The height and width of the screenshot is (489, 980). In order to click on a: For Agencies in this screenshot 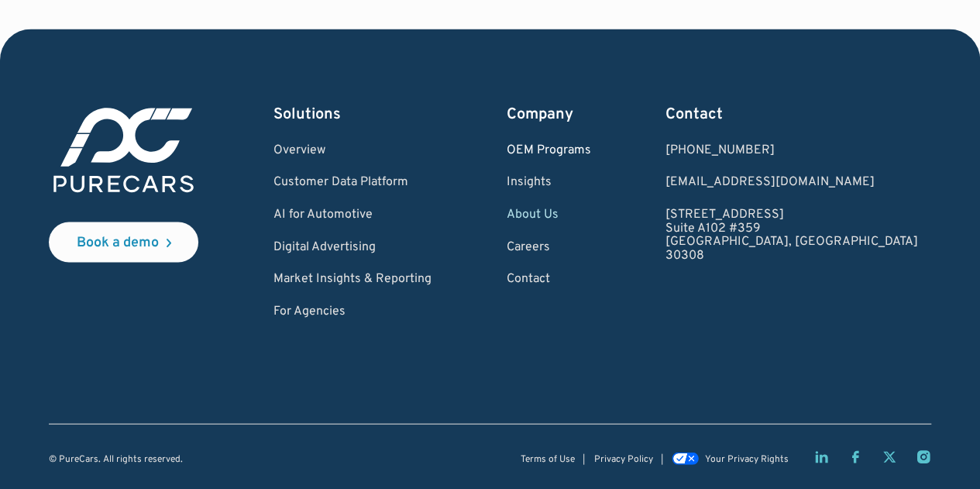, I will do `click(352, 311)`.